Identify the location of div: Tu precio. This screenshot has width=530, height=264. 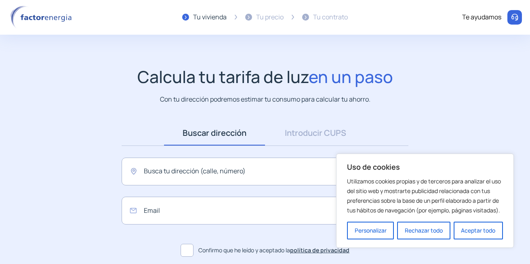
(270, 17).